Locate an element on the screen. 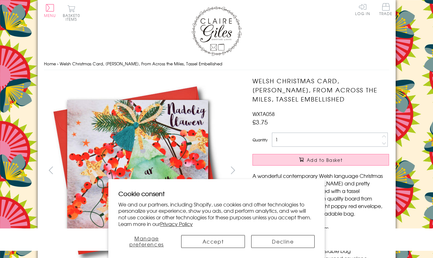 This screenshot has width=433, height=258. label: Quantity is located at coordinates (260, 140).